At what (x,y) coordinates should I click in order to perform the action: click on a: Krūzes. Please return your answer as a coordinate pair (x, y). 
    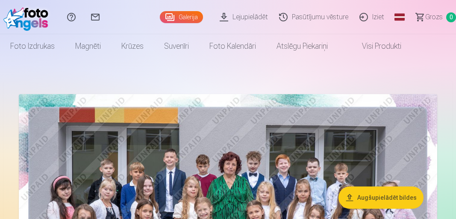
    Looking at the image, I should click on (133, 46).